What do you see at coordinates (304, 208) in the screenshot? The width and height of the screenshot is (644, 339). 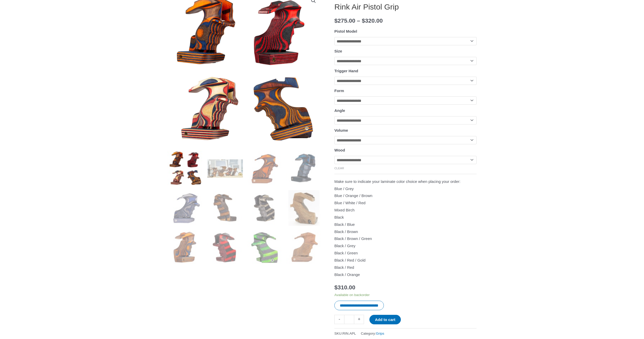 I see `img: Rink Air Pistol Grip - Image 8` at bounding box center [304, 208].